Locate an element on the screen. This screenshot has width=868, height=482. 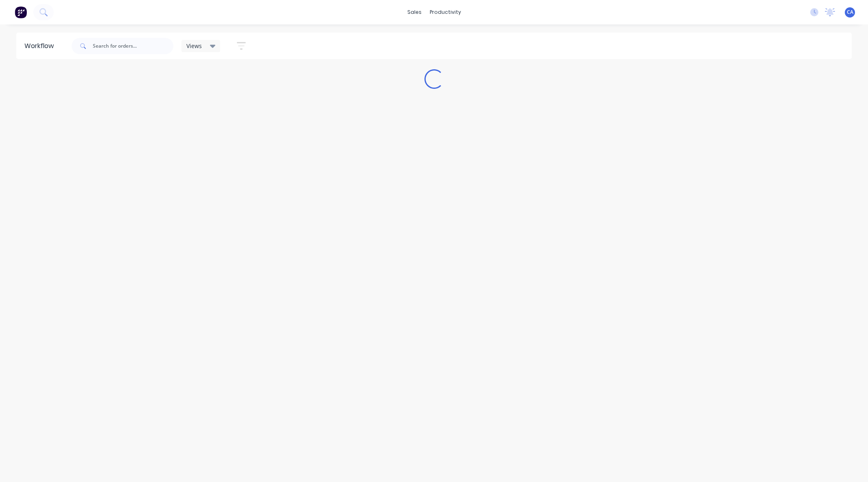
img: Factory is located at coordinates (21, 12).